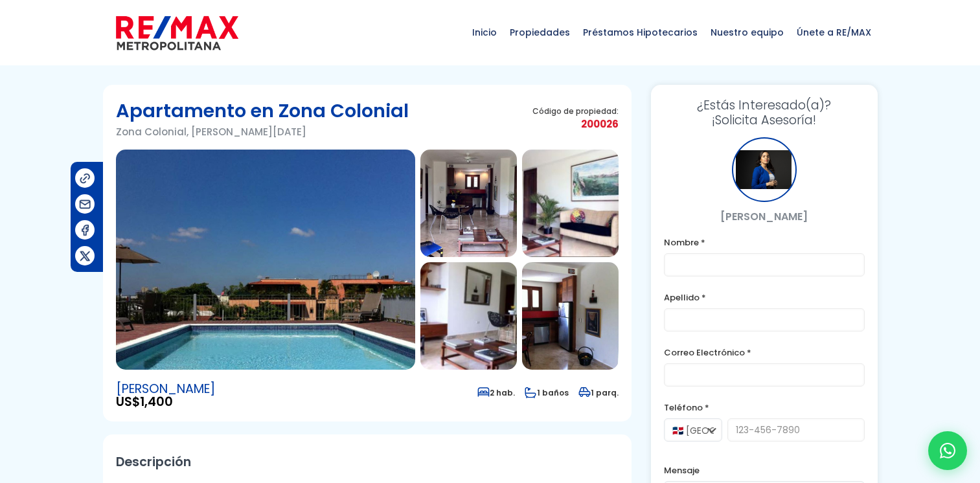 This screenshot has height=483, width=980. I want to click on h3: ¡Solicita Asesoría!, so click(765, 112).